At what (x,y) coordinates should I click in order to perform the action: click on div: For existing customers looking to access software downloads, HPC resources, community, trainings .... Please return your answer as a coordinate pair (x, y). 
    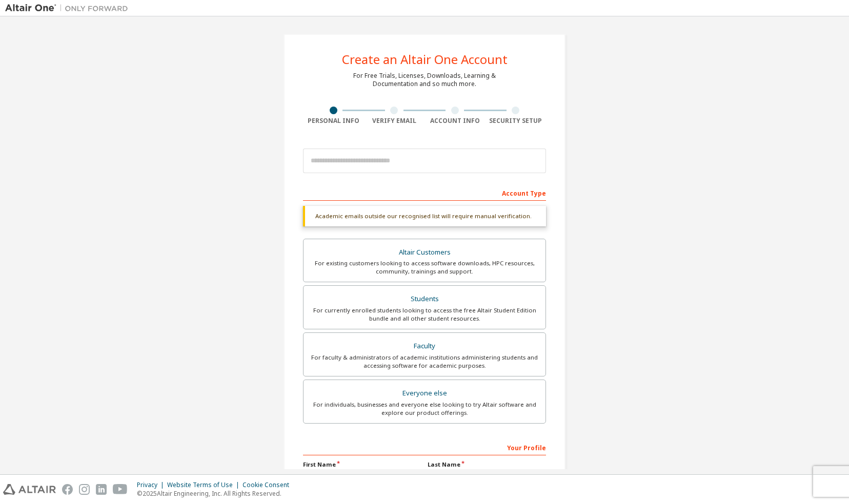
    Looking at the image, I should click on (424, 267).